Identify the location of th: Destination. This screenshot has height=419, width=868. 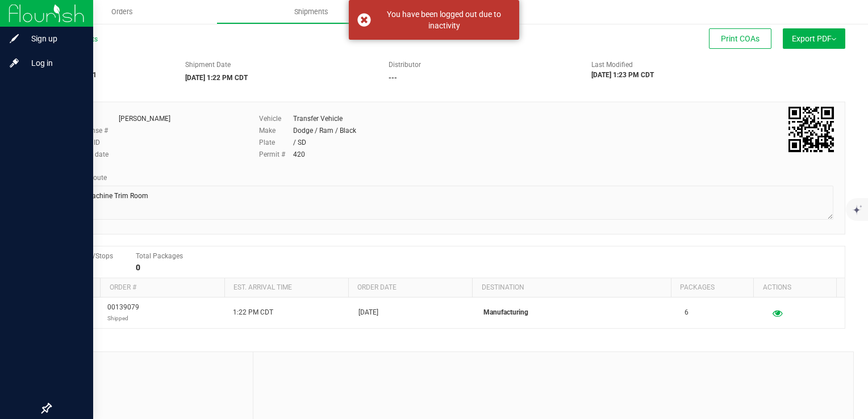
(571, 288).